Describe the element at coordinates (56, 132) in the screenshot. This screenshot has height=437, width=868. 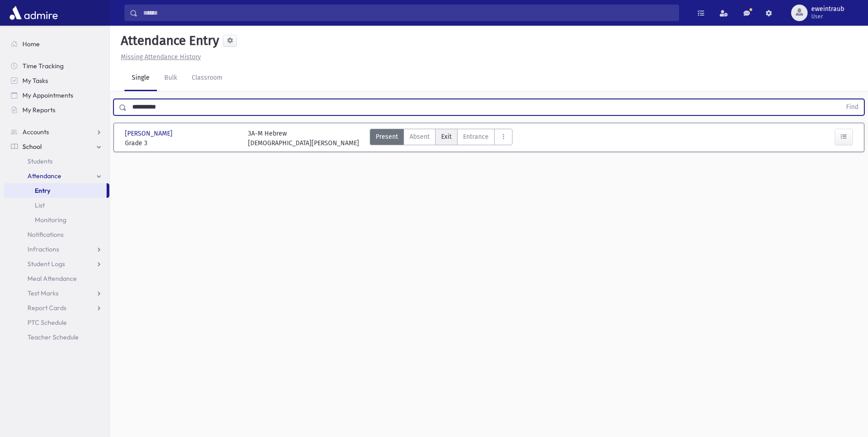
I see `a: Accounts` at that location.